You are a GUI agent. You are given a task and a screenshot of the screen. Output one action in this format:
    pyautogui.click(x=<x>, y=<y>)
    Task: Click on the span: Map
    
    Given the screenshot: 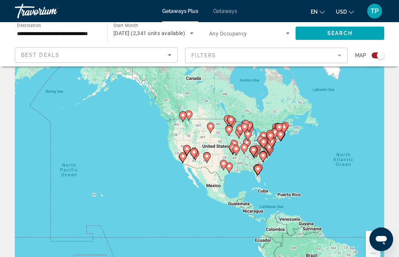 What is the action you would take?
    pyautogui.click(x=360, y=55)
    